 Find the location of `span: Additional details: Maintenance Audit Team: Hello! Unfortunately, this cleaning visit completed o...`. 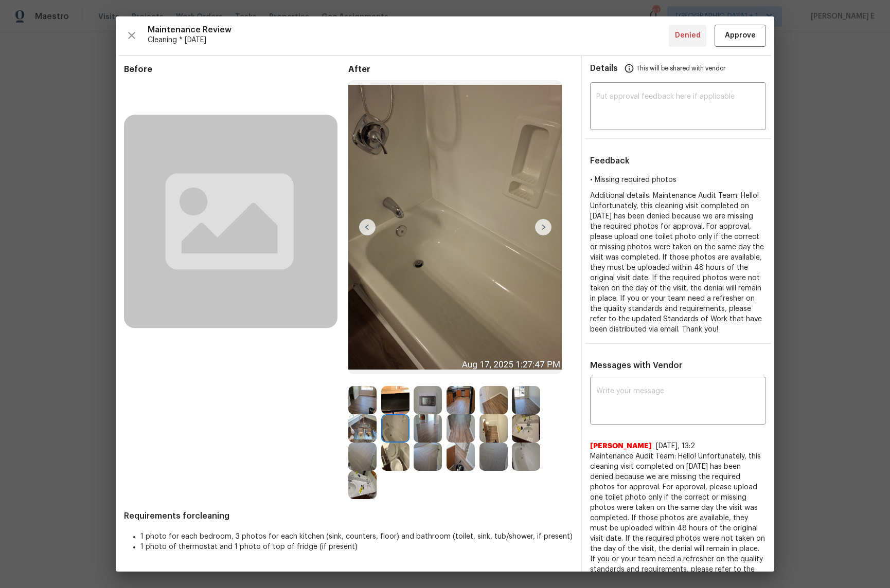

span: Additional details: Maintenance Audit Team: Hello! Unfortunately, this cleaning visit completed o... is located at coordinates (677, 263).